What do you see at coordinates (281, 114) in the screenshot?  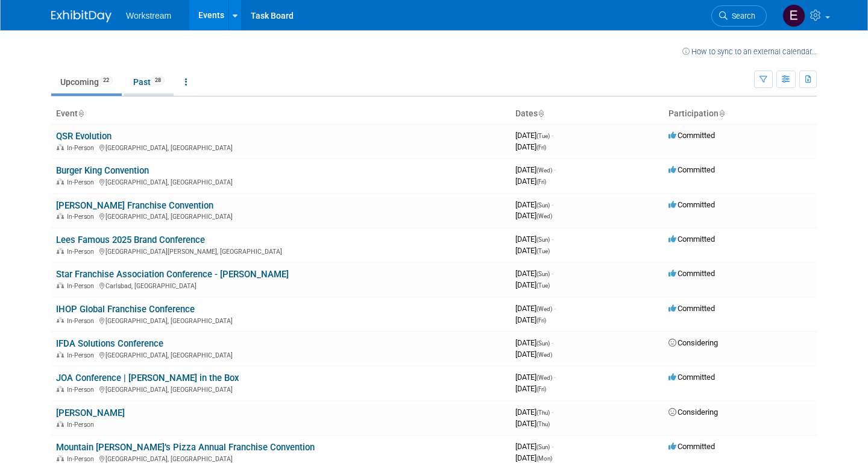 I see `th: Event` at bounding box center [281, 114].